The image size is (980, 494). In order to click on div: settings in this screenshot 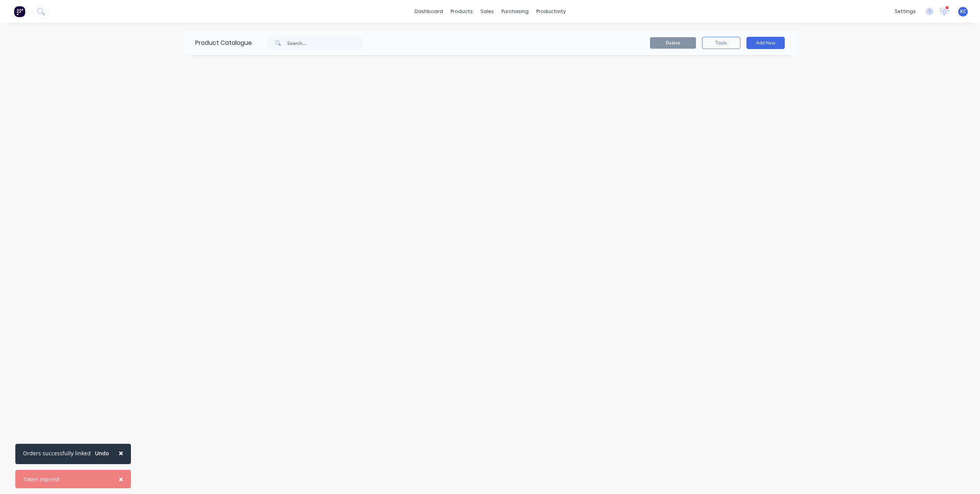, I will do `click(906, 11)`.